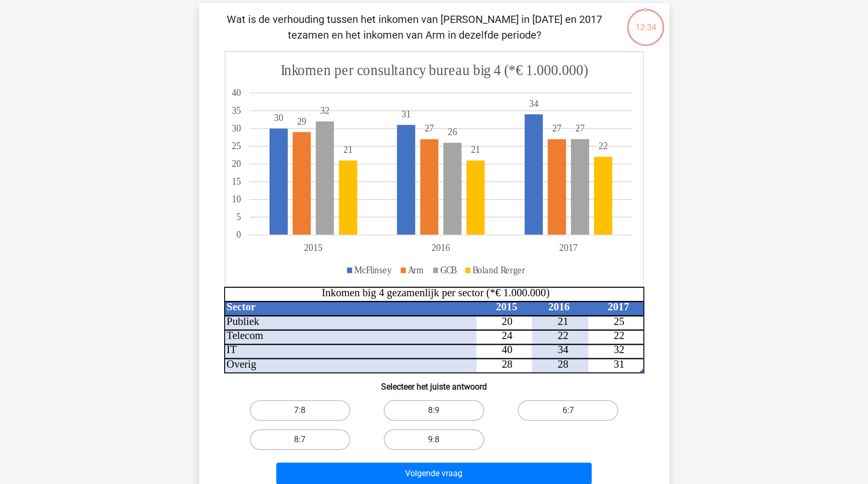 The width and height of the screenshot is (868, 484). I want to click on tspan: GCB, so click(448, 269).